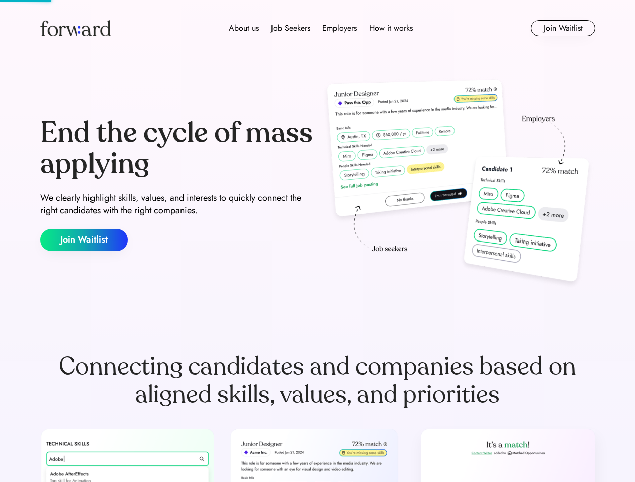  I want to click on img: hero-image.png, so click(458, 184).